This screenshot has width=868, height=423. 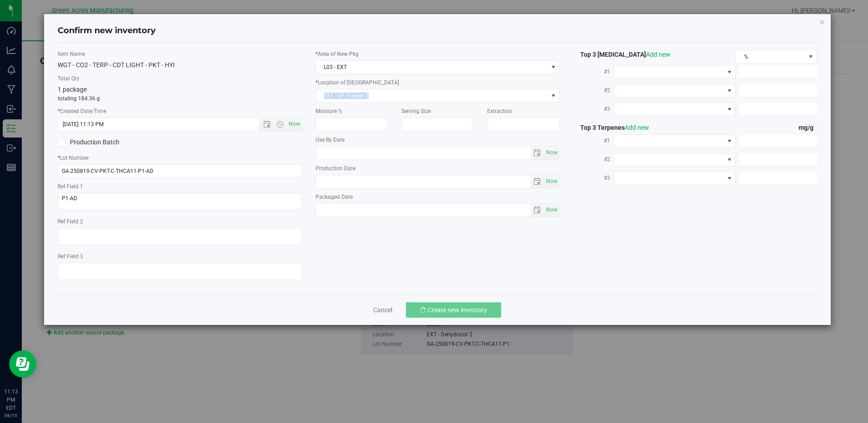 I want to click on span: Open the time view, so click(x=280, y=125).